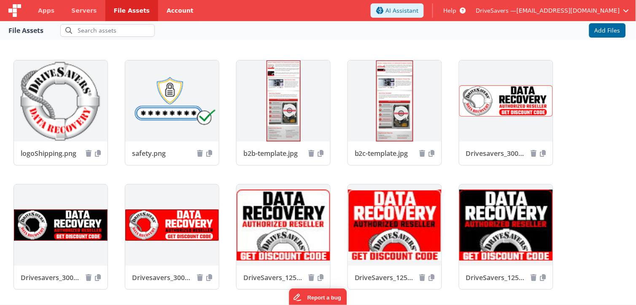  Describe the element at coordinates (51, 153) in the screenshot. I see `span: logoShipping.png` at that location.